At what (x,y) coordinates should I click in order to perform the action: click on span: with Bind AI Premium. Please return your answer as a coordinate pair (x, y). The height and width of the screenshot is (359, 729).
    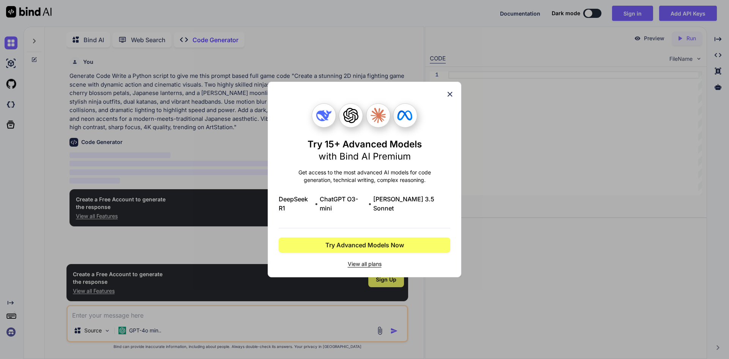
    Looking at the image, I should click on (364, 156).